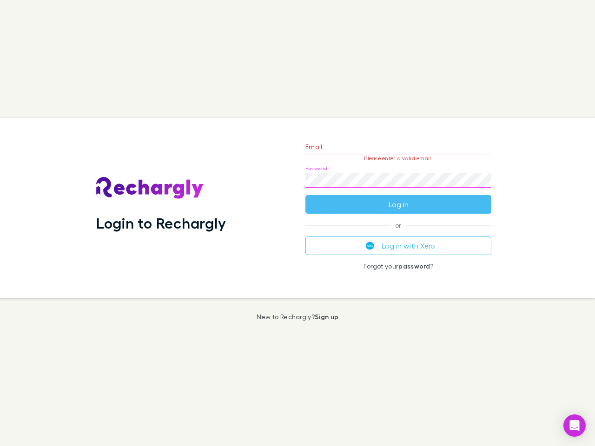  I want to click on div: Open Intercom Messenger, so click(574, 426).